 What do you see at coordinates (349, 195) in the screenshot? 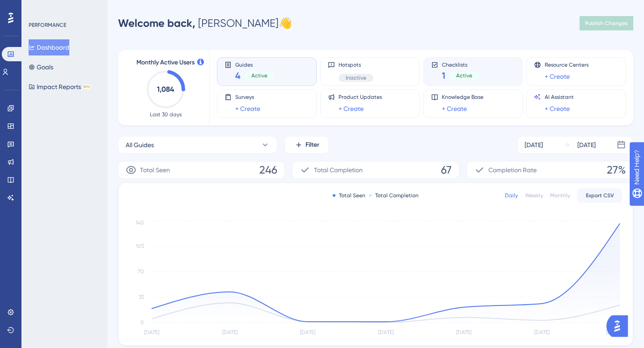
I see `div: Total Seen` at bounding box center [349, 195].